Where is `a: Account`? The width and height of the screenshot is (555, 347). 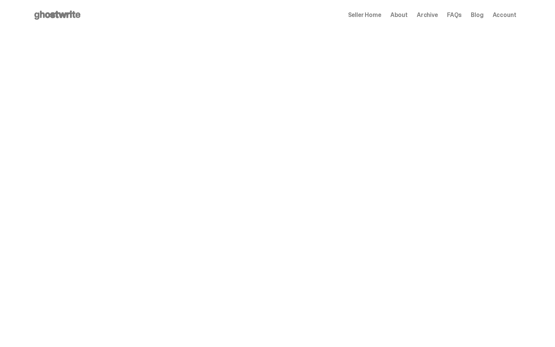 a: Account is located at coordinates (504, 15).